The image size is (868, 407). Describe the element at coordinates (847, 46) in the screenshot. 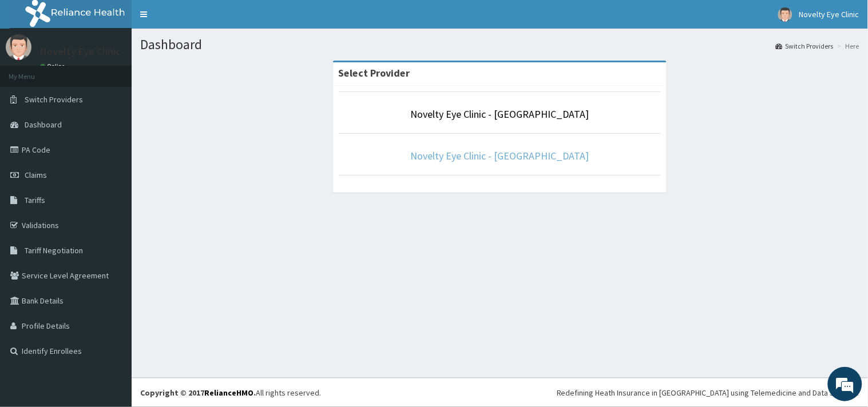

I see `li: Here` at that location.